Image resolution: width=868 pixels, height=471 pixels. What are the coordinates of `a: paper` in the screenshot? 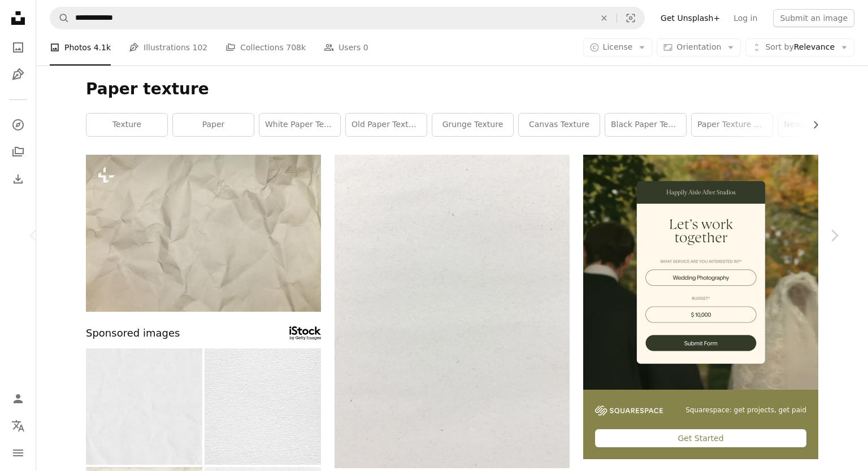 It's located at (213, 125).